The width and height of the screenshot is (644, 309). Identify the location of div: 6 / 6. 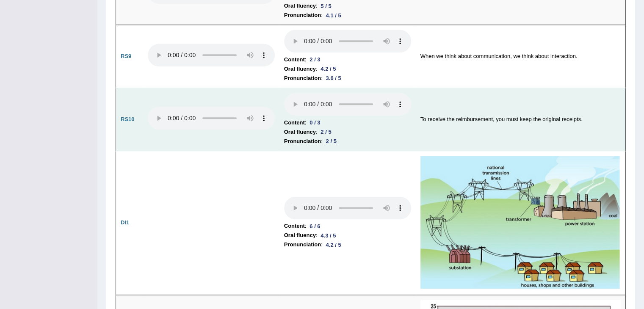
(314, 226).